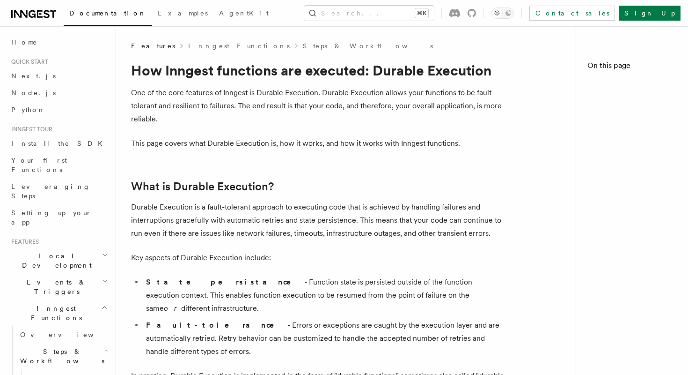  What do you see at coordinates (225, 281) in the screenshot?
I see `strong: State persistance` at bounding box center [225, 281].